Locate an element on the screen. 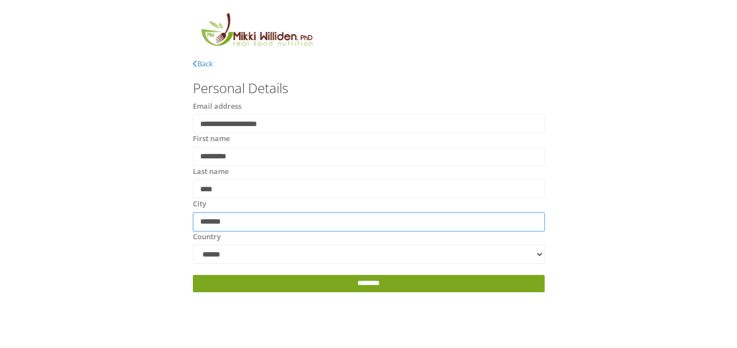 The width and height of the screenshot is (737, 348). label: Email address is located at coordinates (217, 106).